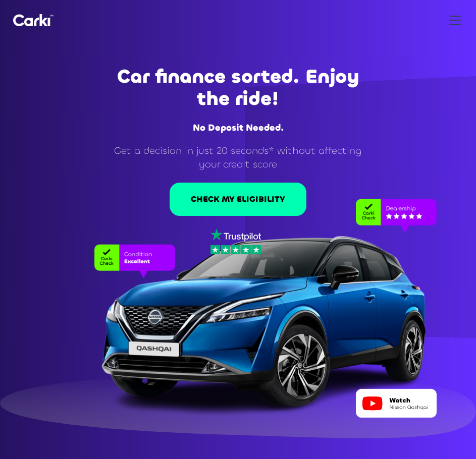 The image size is (476, 459). What do you see at coordinates (238, 199) in the screenshot?
I see `div: CHECK MY ELIGIBILITY` at bounding box center [238, 199].